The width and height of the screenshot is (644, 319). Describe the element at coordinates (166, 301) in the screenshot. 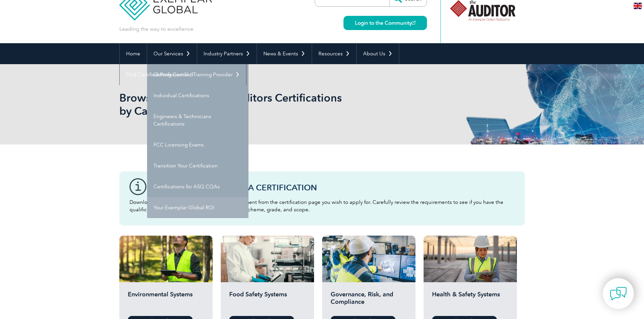

I see `h2: Environmental Systems` at that location.